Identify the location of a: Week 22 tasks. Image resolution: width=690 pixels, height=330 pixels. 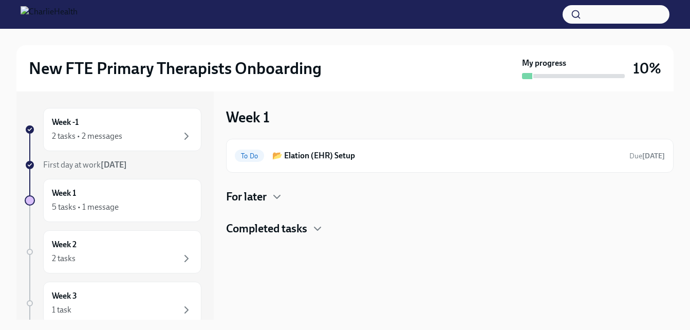
(113, 252).